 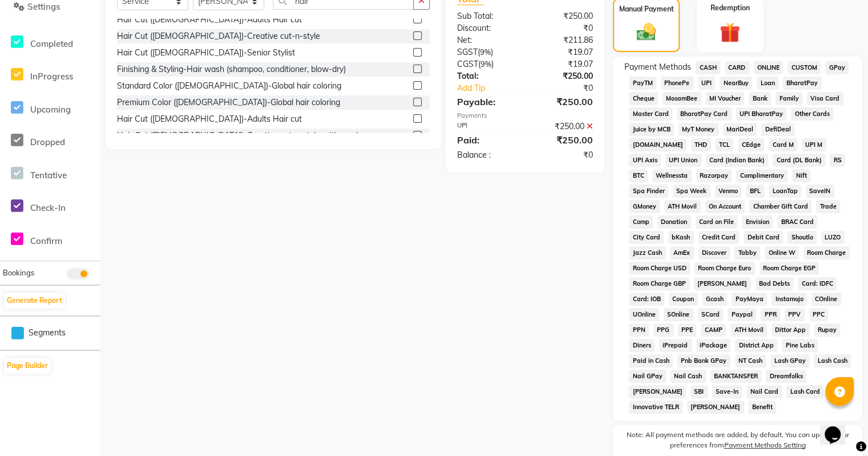 What do you see at coordinates (644, 314) in the screenshot?
I see `span: UOnline` at bounding box center [644, 314].